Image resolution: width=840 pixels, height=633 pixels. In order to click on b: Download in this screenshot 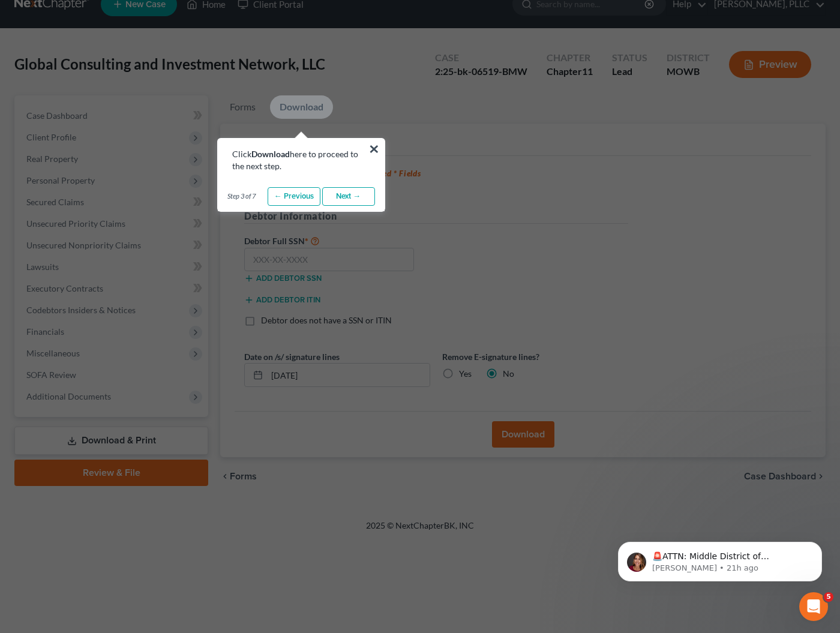, I will do `click(271, 154)`.